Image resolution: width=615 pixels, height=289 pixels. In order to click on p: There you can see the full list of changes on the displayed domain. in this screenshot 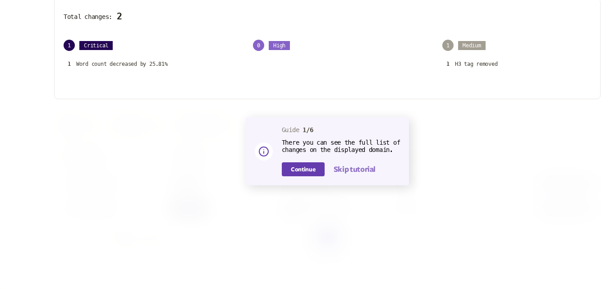, I will do `click(341, 146)`.